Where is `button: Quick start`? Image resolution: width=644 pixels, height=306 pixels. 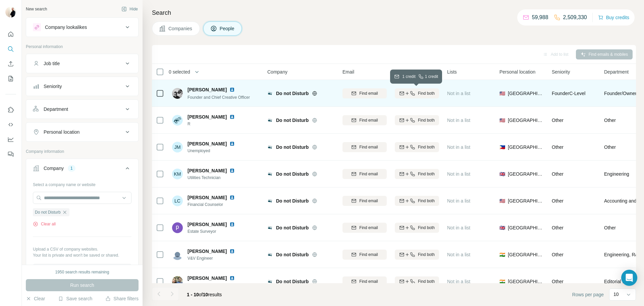
button: Quick start is located at coordinates (11, 34).